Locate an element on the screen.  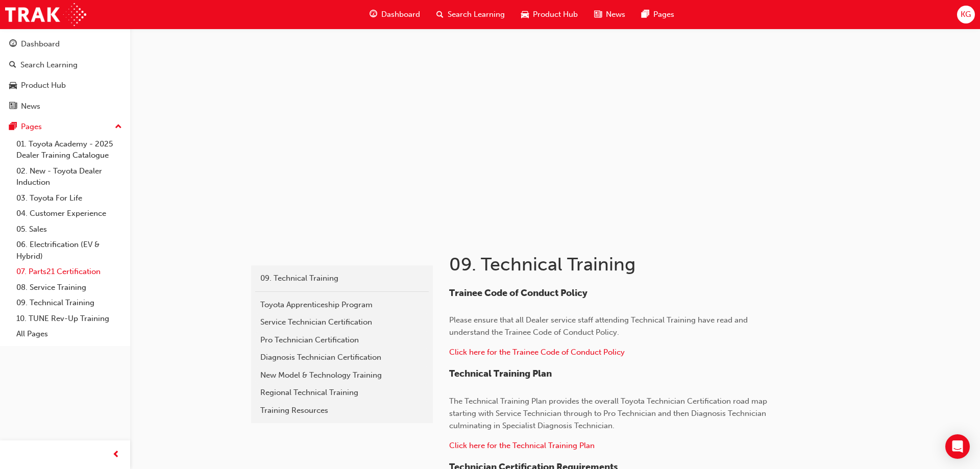
span: KG is located at coordinates (966, 14).